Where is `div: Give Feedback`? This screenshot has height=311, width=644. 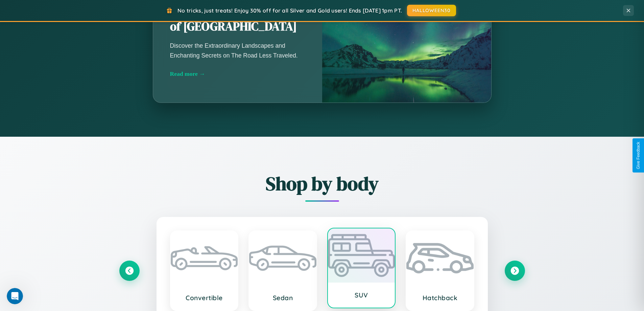 div: Give Feedback is located at coordinates (639, 156).